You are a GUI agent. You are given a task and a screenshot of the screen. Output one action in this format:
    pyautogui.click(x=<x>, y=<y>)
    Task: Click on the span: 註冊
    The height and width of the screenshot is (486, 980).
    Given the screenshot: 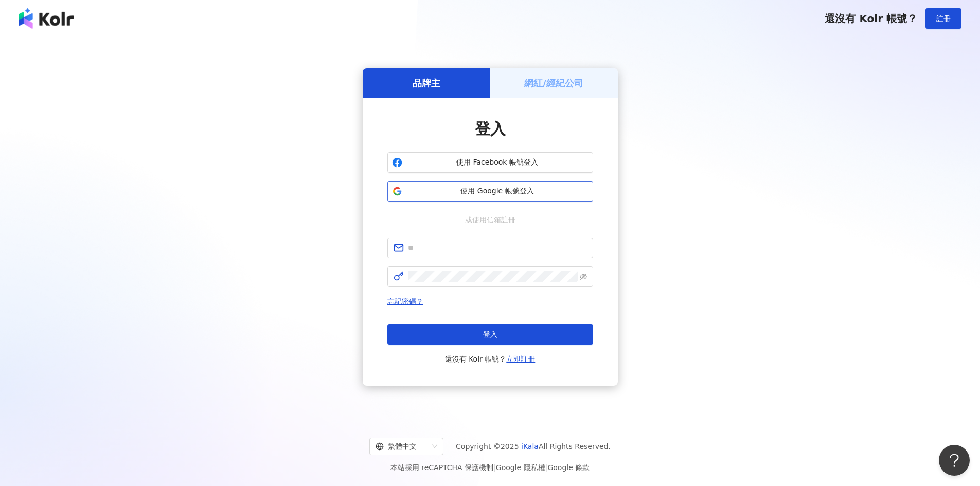 What is the action you would take?
    pyautogui.click(x=943, y=18)
    